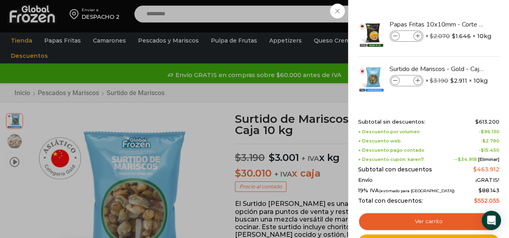  What do you see at coordinates (461, 36) in the screenshot?
I see `bdi: 1.646` at bounding box center [461, 36].